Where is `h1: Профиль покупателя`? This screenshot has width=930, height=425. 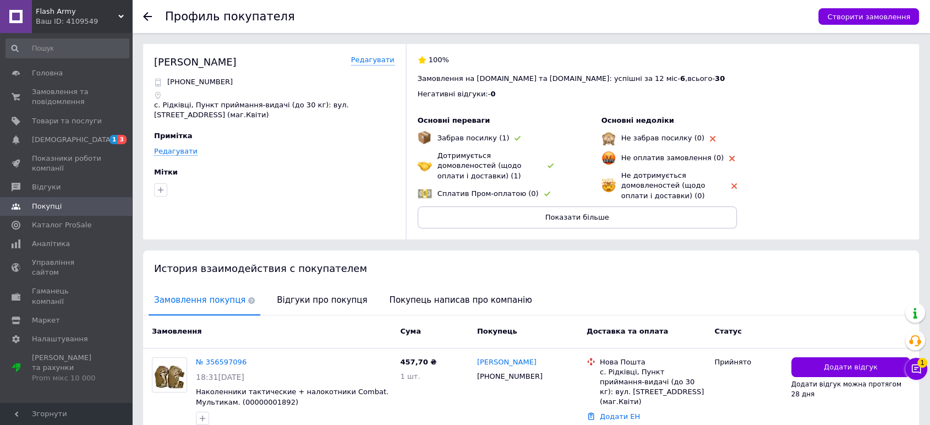
h1: Профиль покупателя is located at coordinates (230, 17).